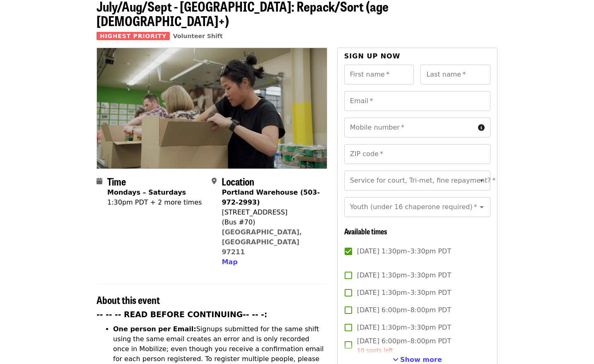 This screenshot has width=594, height=364. What do you see at coordinates (481, 127) in the screenshot?
I see `i: circle-info icon` at bounding box center [481, 127].